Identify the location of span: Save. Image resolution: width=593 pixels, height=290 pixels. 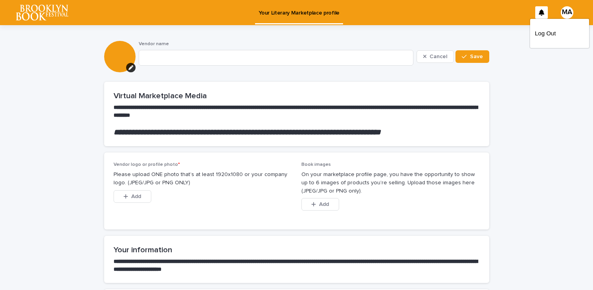
(476, 57).